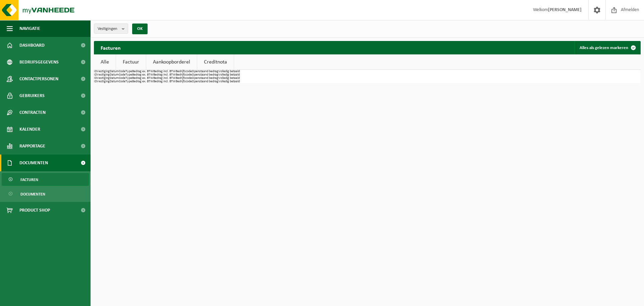  I want to click on span: Bedrijfsgegevens, so click(39, 62).